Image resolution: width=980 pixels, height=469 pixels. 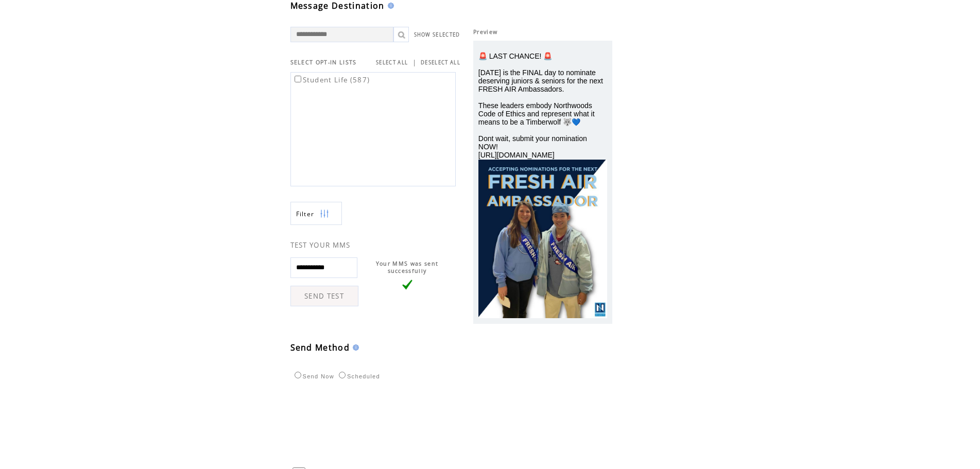 What do you see at coordinates (342, 375) in the screenshot?
I see `input: Scheduled` at bounding box center [342, 375].